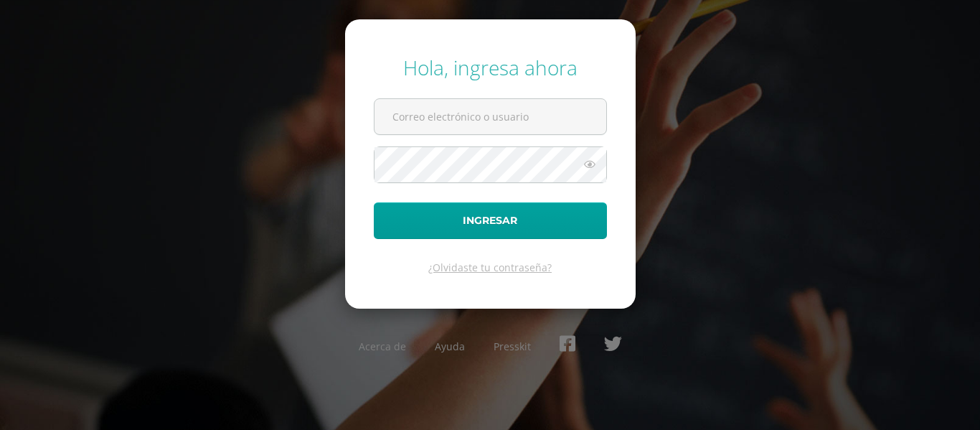 The image size is (980, 430). I want to click on div: Hola, ingresa ahora, so click(490, 67).